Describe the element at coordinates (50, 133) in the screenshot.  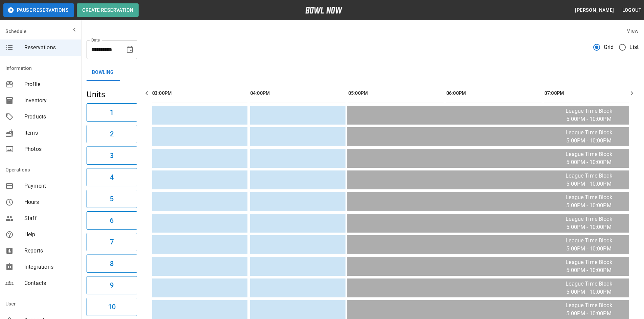
I see `span: Items` at that location.